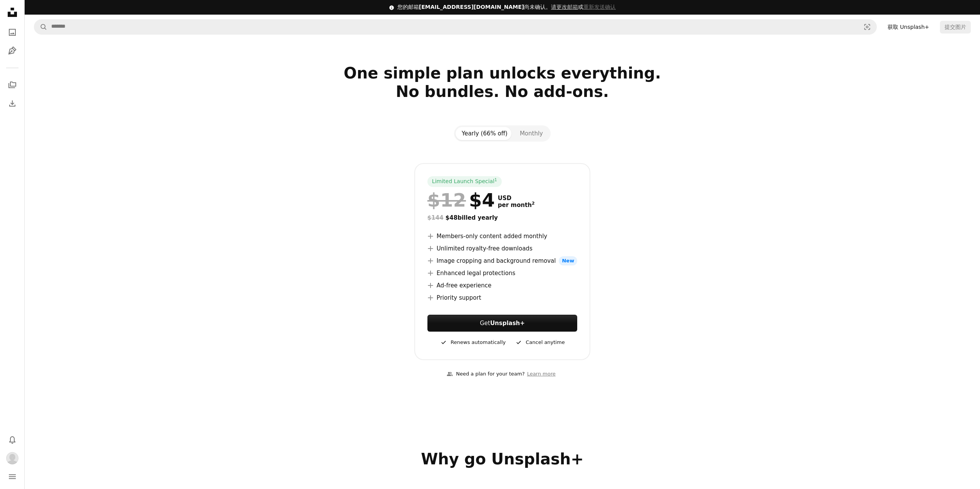  I want to click on li: Enhanced legal protections, so click(503, 273).